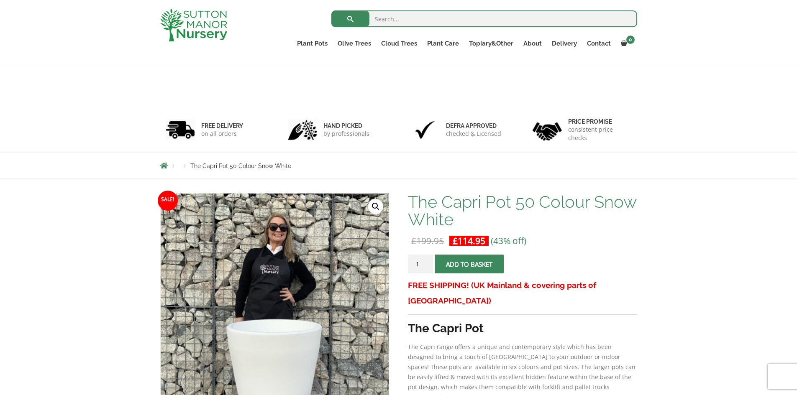 This screenshot has height=395, width=797. Describe the element at coordinates (425, 130) in the screenshot. I see `img: 3.jpg` at that location.